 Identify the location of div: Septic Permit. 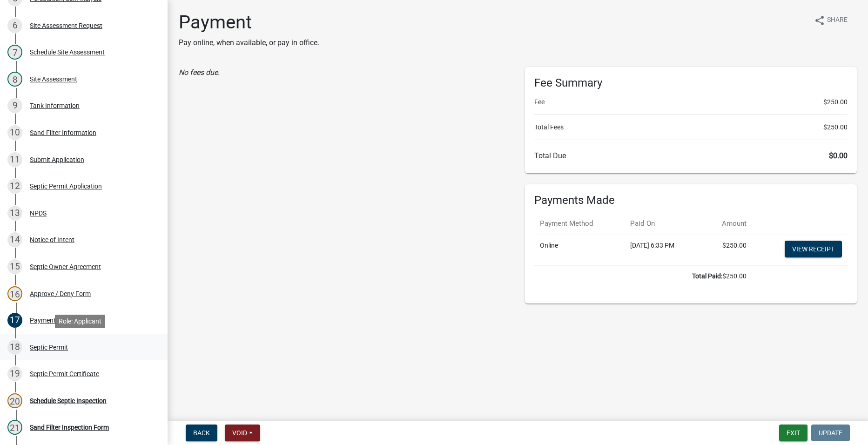
(49, 347).